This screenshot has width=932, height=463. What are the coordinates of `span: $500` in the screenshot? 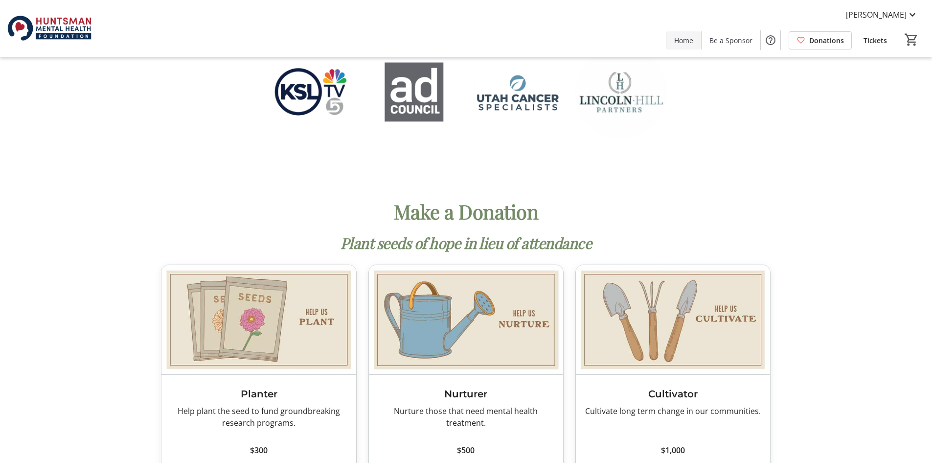 It's located at (466, 450).